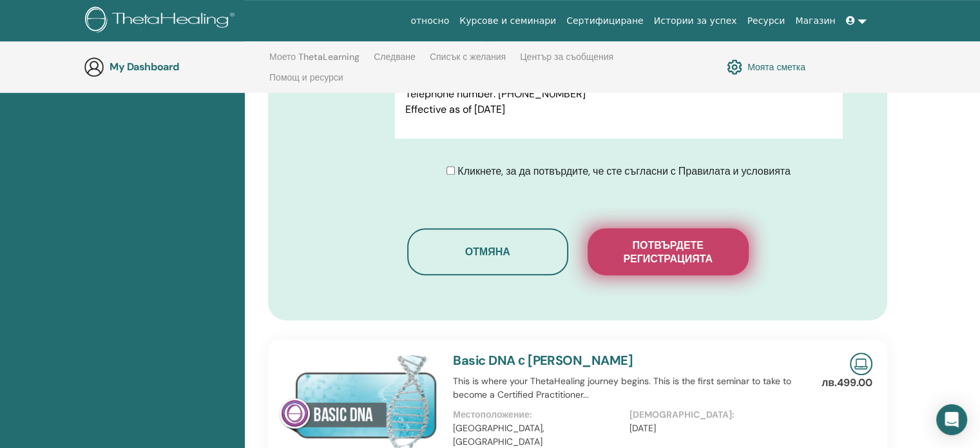  I want to click on img: logo.png, so click(162, 20).